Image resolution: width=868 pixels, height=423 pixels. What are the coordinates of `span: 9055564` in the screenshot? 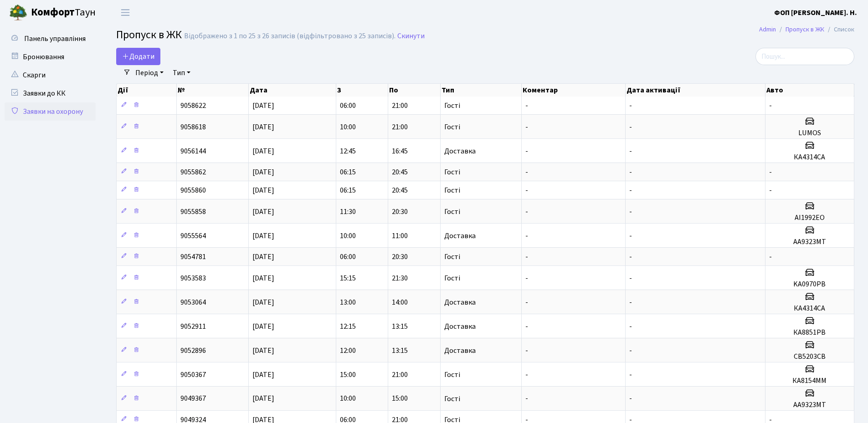 It's located at (193, 236).